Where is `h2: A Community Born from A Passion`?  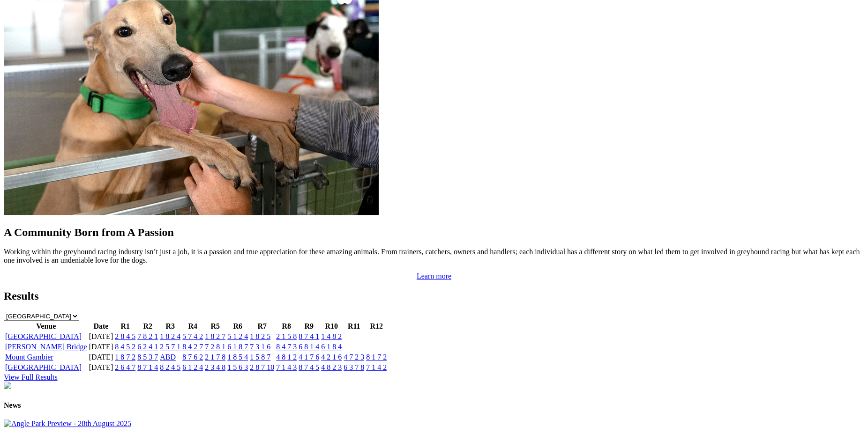
h2: A Community Born from A Passion is located at coordinates (434, 232).